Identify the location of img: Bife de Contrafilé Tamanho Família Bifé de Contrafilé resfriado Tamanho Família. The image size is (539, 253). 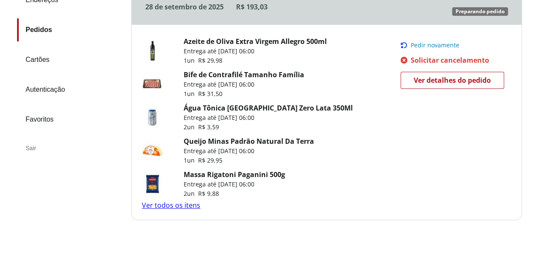
(153, 84).